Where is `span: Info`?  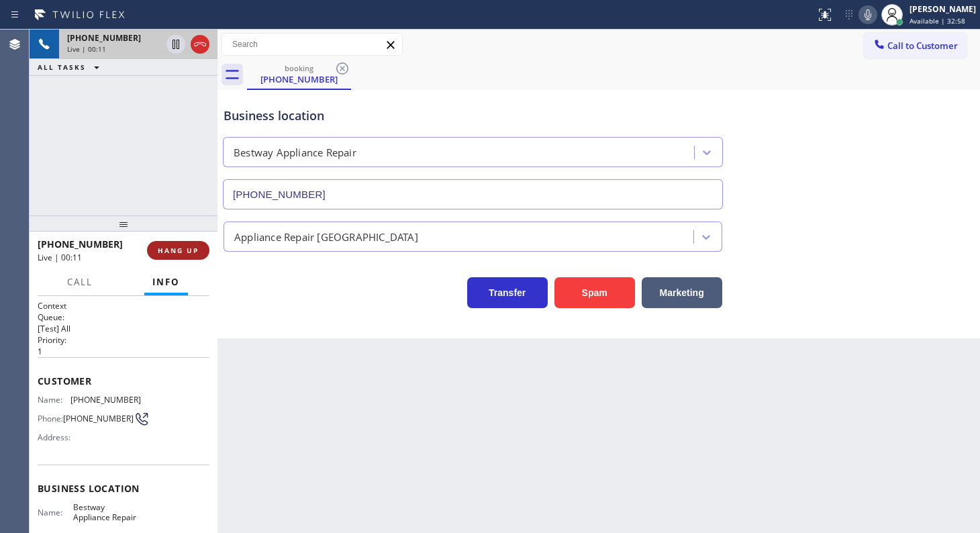 span: Info is located at coordinates (165, 282).